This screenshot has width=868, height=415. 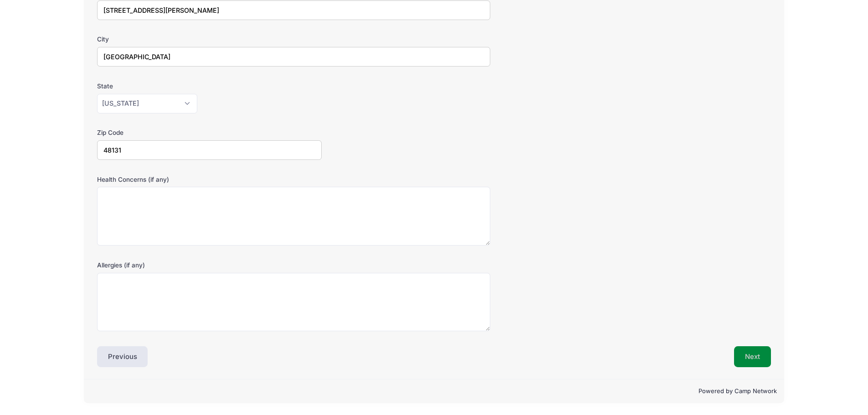 What do you see at coordinates (209, 86) in the screenshot?
I see `label: State` at bounding box center [209, 86].